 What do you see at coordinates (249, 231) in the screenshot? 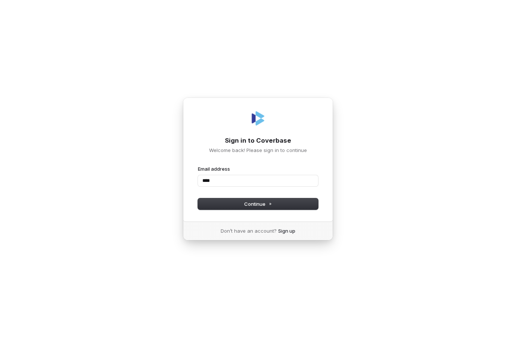
I see `span: Don’t have an account?` at bounding box center [249, 231].